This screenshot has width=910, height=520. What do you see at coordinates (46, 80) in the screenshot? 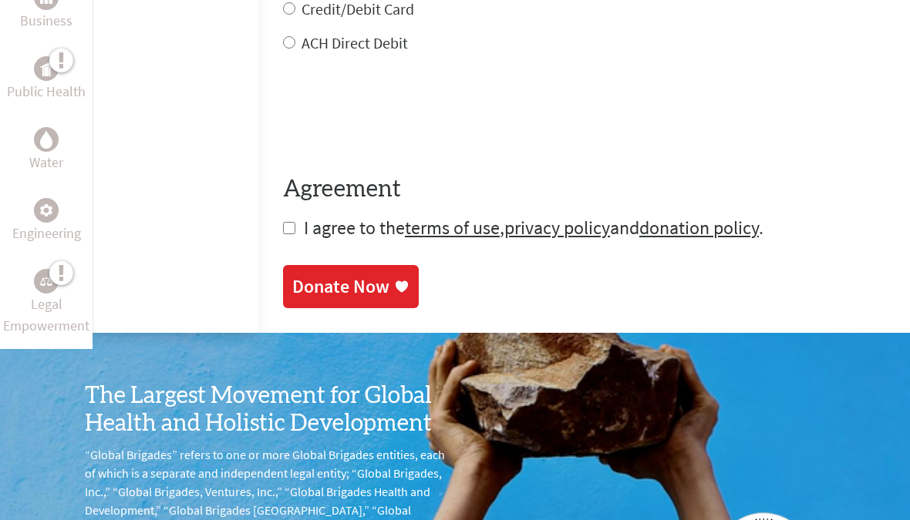
I see `a: Public HealthPublic Health` at bounding box center [46, 80].